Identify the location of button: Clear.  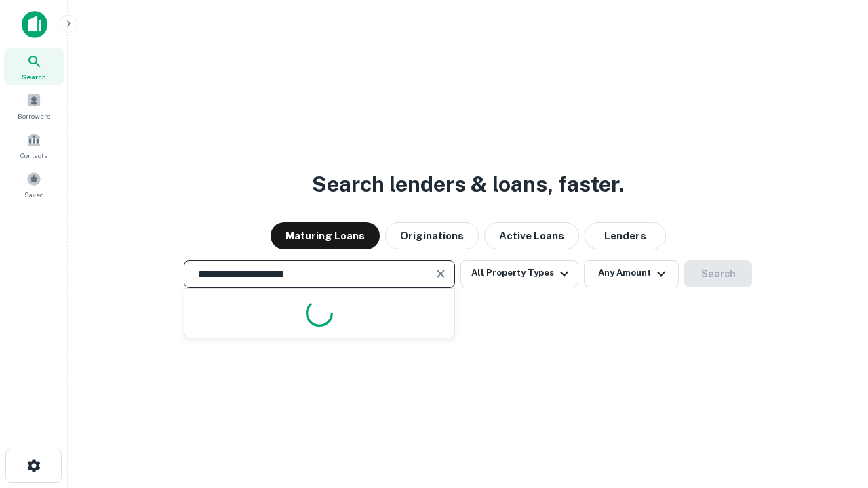
(440, 274).